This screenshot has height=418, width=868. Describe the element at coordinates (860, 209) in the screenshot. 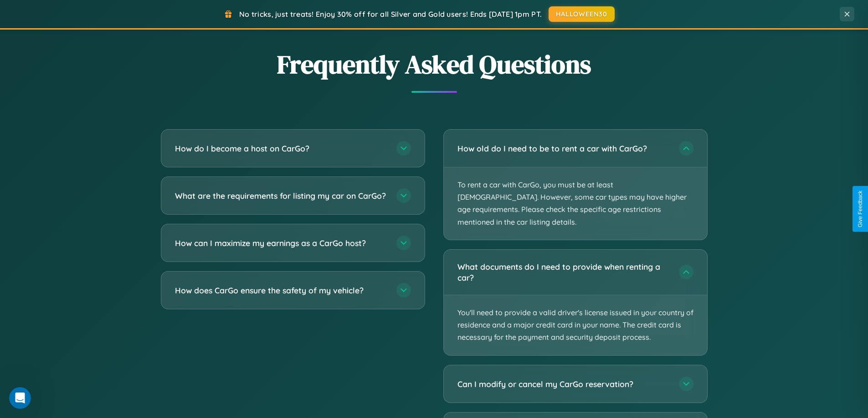

I see `div: Give Feedback` at that location.